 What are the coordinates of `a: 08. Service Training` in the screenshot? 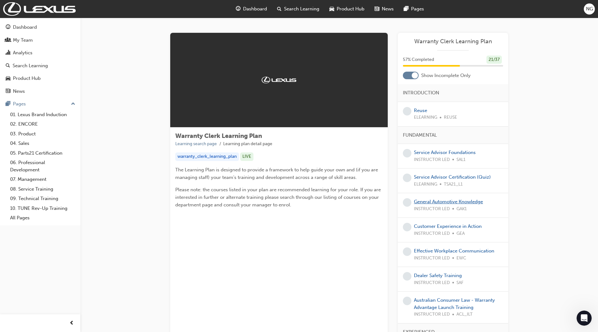 It's located at (43, 189).